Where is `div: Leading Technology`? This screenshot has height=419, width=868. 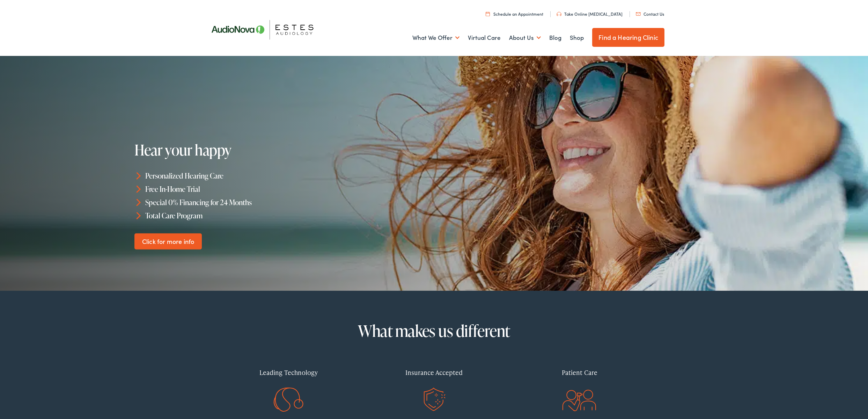 div: Leading Technology is located at coordinates (289, 372).